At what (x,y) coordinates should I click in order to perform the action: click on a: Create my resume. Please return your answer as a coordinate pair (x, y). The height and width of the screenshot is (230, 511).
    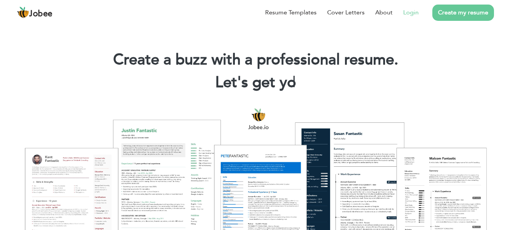
    Looking at the image, I should click on (463, 12).